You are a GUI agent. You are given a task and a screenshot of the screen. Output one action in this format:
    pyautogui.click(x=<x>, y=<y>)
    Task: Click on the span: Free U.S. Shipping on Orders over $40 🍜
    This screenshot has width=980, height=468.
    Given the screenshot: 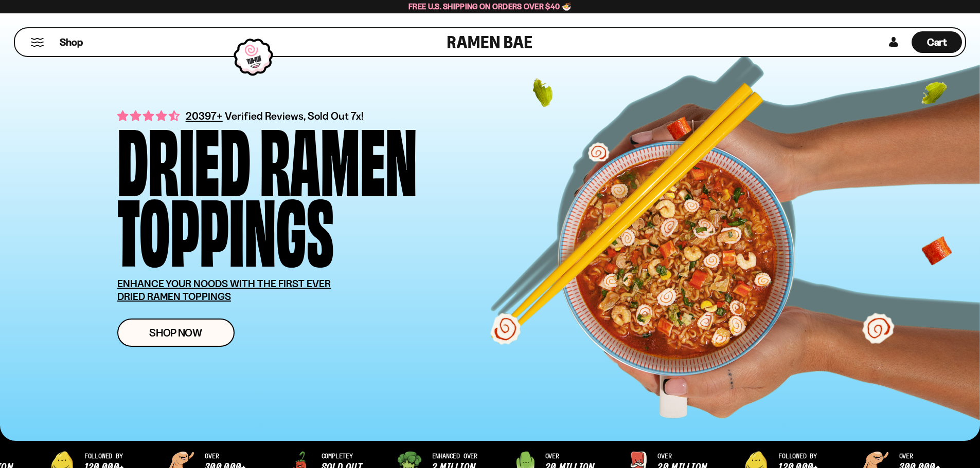 What is the action you would take?
    pyautogui.click(x=490, y=6)
    